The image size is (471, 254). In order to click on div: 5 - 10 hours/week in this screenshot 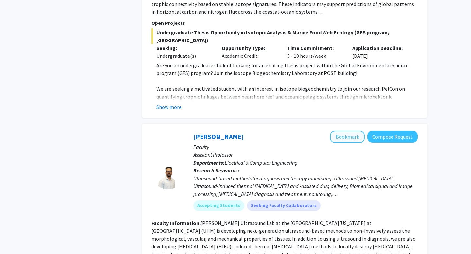, I will do `click(315, 52)`.